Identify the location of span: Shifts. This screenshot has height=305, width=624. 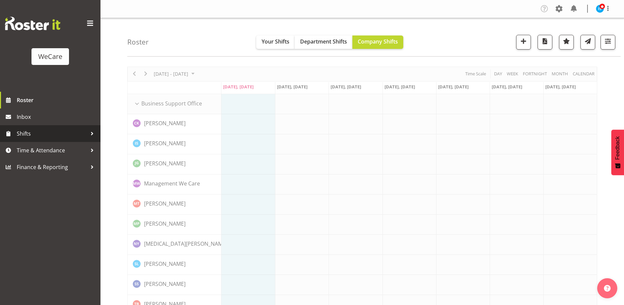
(52, 134).